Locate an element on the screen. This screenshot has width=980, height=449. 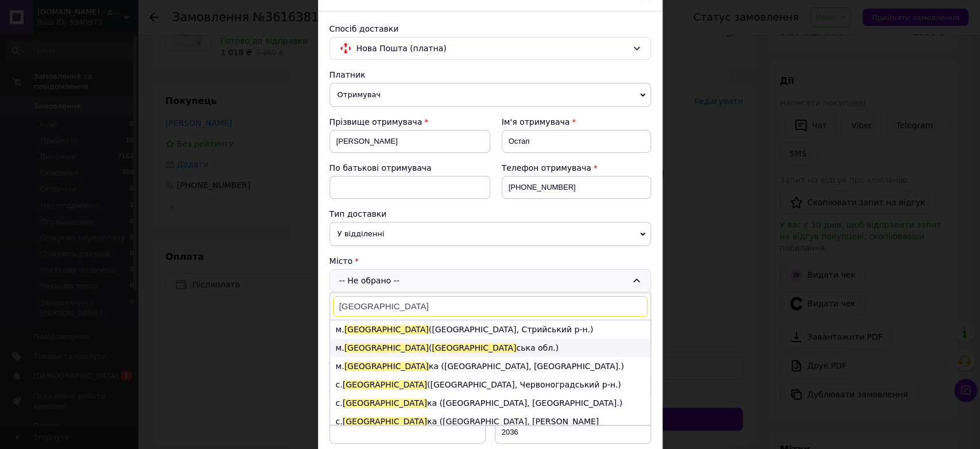
span: Тип доставки is located at coordinates (358, 214).